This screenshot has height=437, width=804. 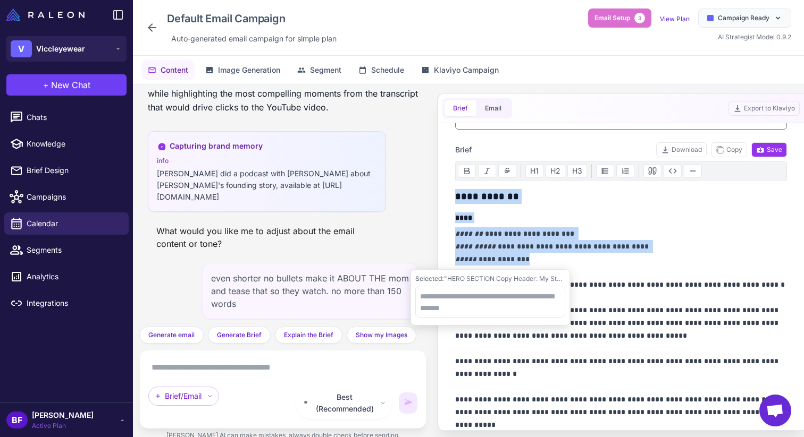 I want to click on button: Save, so click(x=769, y=150).